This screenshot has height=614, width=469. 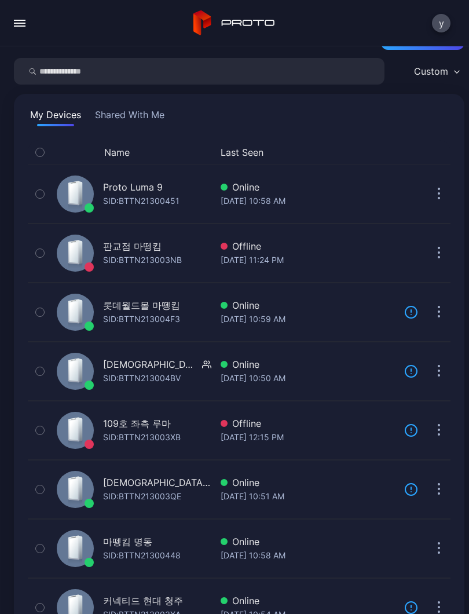 What do you see at coordinates (56, 117) in the screenshot?
I see `button: My Devices` at bounding box center [56, 117].